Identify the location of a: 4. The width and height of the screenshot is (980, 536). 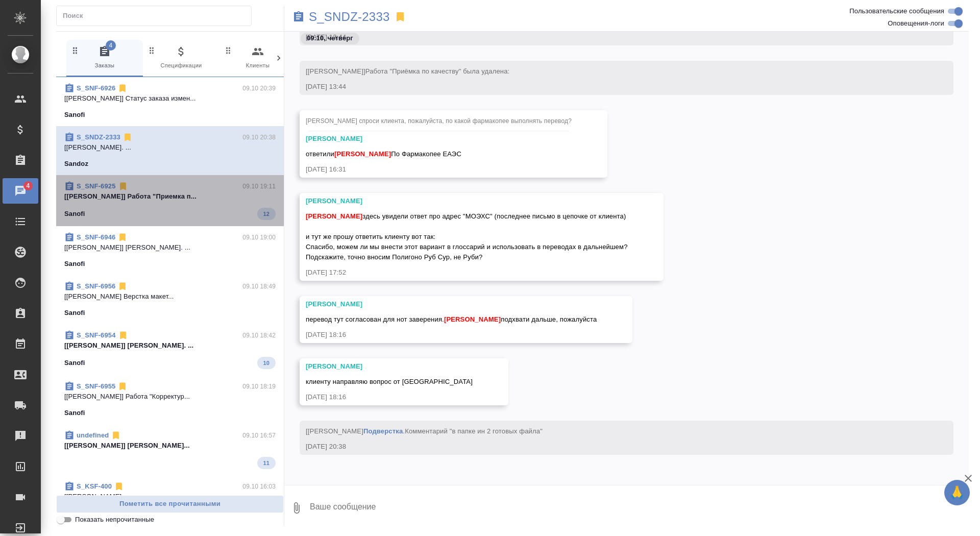
(20, 191).